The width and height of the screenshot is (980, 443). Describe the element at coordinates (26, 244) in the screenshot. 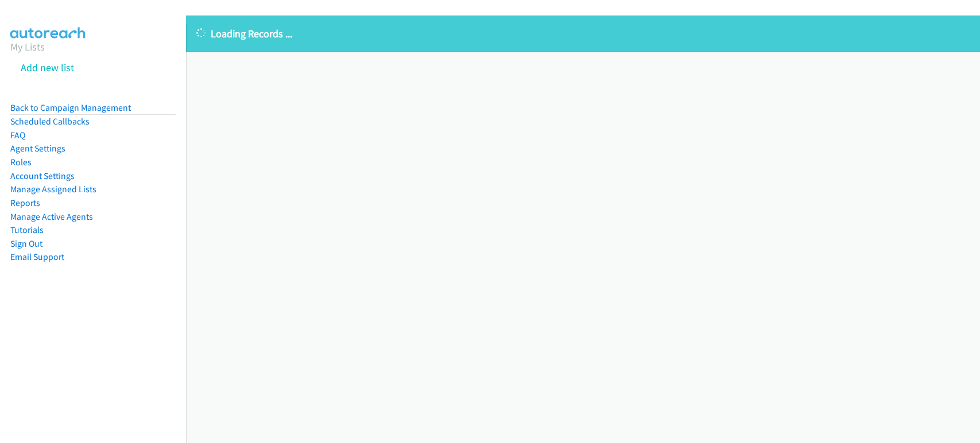

I see `a: Sign Out` at that location.